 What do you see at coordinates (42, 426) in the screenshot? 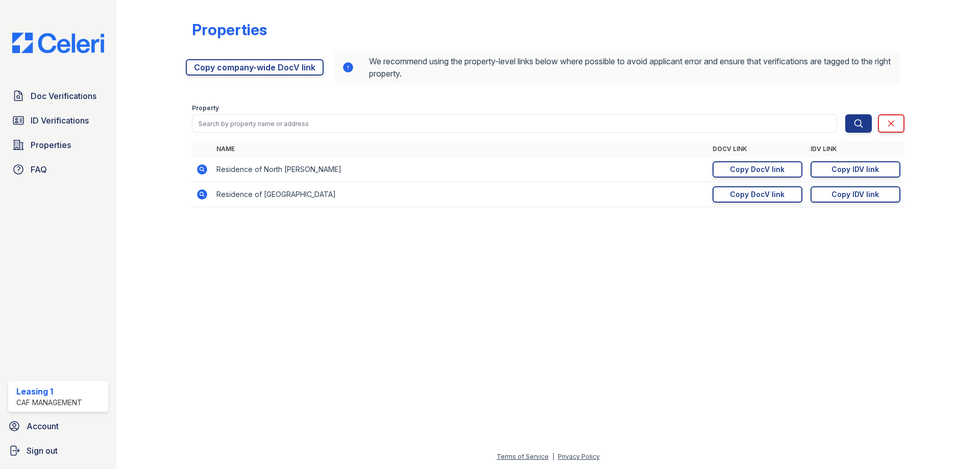
I see `span: Account` at bounding box center [42, 426].